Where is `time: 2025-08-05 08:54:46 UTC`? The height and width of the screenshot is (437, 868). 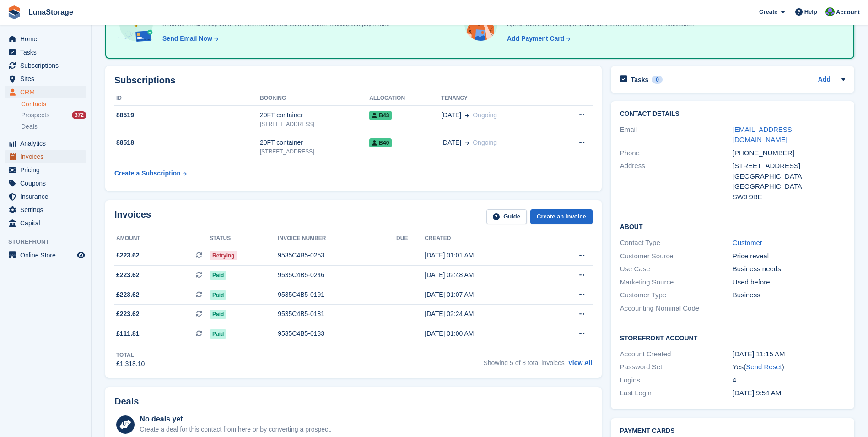 time: 2025-08-05 08:54:46 UTC is located at coordinates (757, 392).